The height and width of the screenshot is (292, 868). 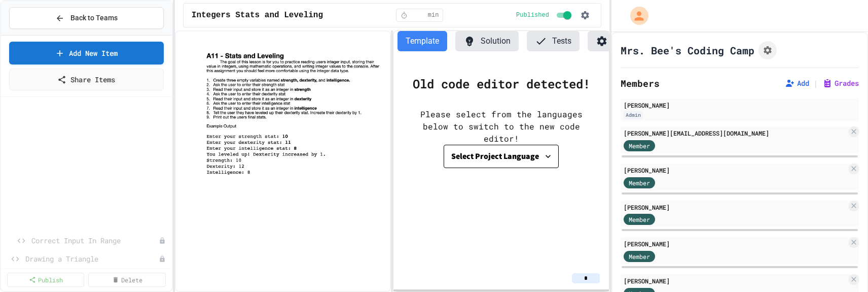 I want to click on button: Settings, so click(x=619, y=41).